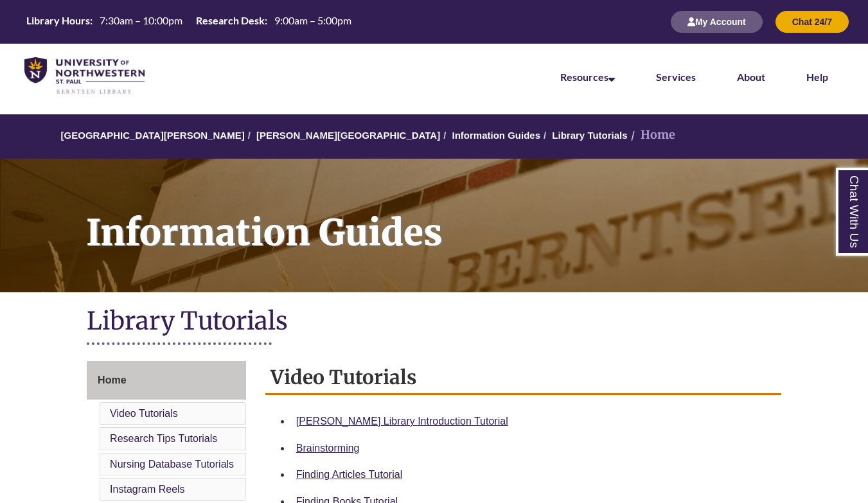  I want to click on span: 7:30am – 10:00pm, so click(140, 20).